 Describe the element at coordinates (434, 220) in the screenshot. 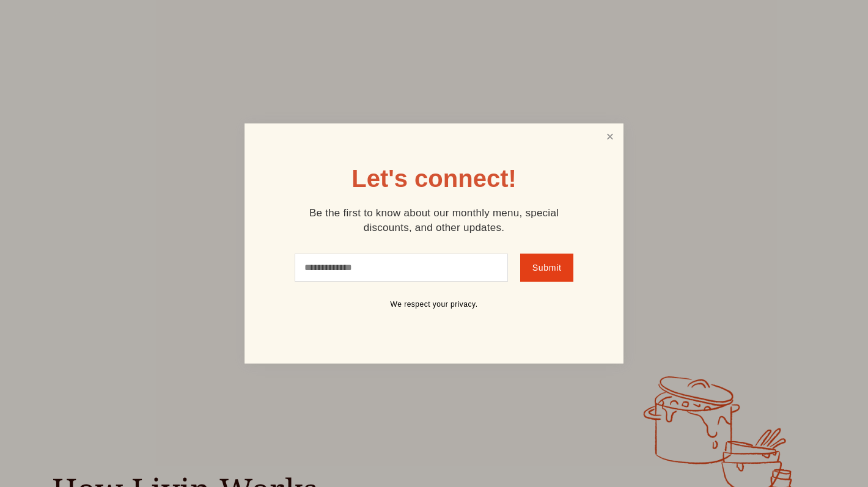

I see `p: Be the first to know about our monthly menu, special discounts, and other updates.` at that location.